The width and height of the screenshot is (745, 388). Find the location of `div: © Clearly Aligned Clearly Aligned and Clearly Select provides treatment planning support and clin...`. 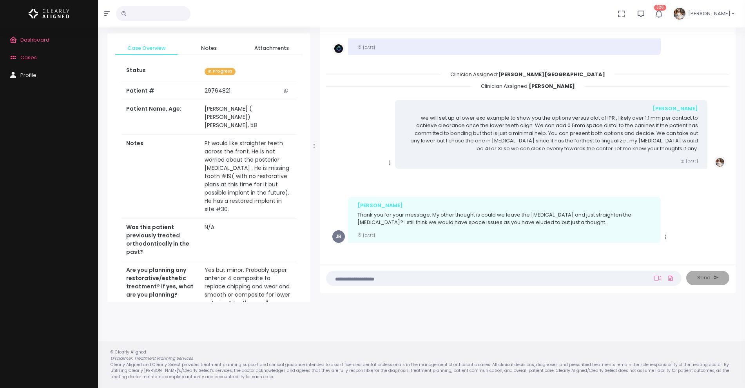

div: © Clearly Aligned Clearly Aligned and Clearly Select provides treatment planning support and clin... is located at coordinates (421, 364).